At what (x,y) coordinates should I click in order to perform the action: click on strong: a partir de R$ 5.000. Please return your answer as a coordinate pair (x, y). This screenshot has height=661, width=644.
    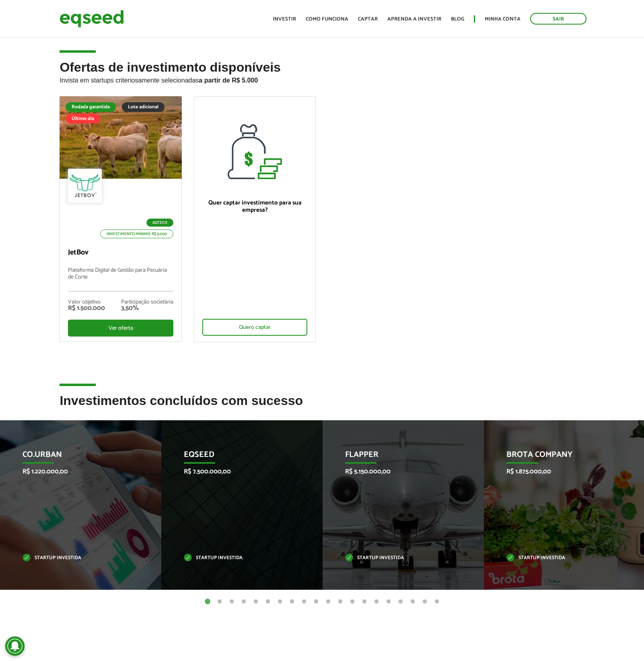
    Looking at the image, I should click on (228, 80).